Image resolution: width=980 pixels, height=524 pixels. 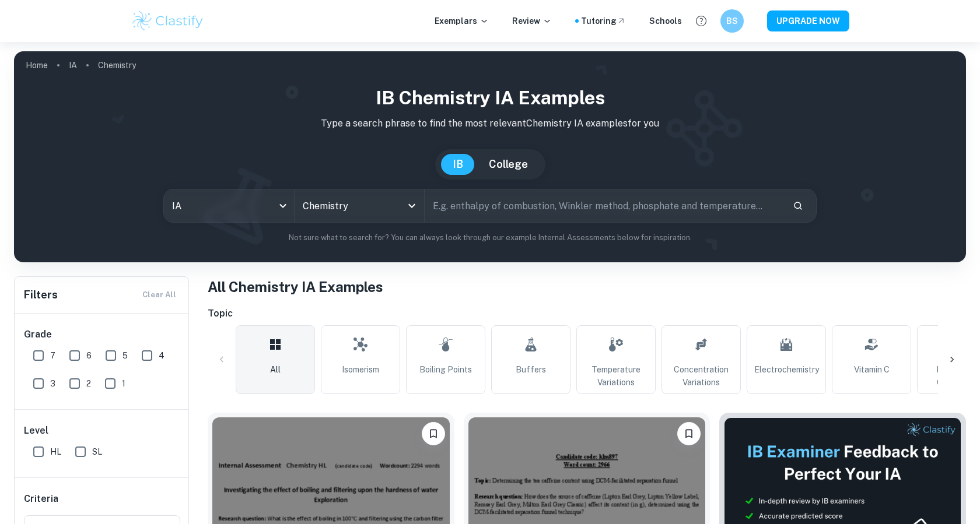 I want to click on span: HL, so click(x=55, y=451).